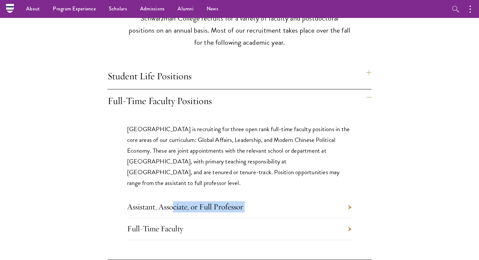 This screenshot has width=479, height=260. What do you see at coordinates (240, 30) in the screenshot?
I see `p: Schwarzman College recruits for a variety of faculty and postdoctoral positions on an annual basi...` at bounding box center [240, 30].